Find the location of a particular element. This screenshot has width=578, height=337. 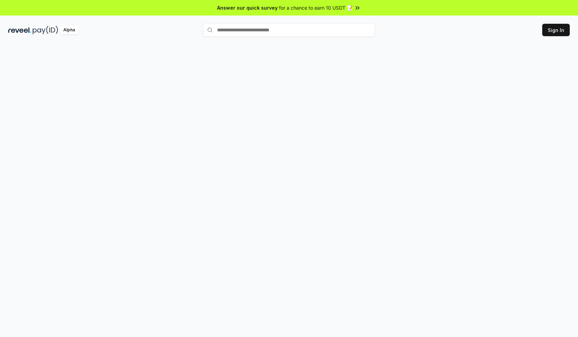

span: for a chance to earn 10 USDT 📝 is located at coordinates (316, 8).